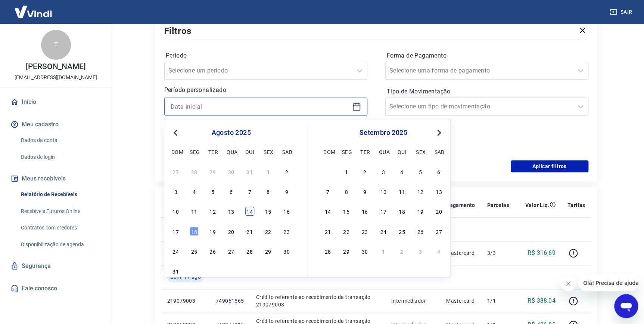 The image size is (644, 324). What do you see at coordinates (194, 192) in the screenshot?
I see `div: Choose segunda-feira, 4 de agosto de 2025` at bounding box center [194, 192].